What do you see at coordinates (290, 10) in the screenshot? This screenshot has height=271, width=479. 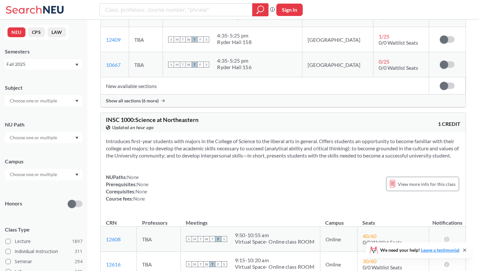 I see `button: Sign In` at bounding box center [290, 10].